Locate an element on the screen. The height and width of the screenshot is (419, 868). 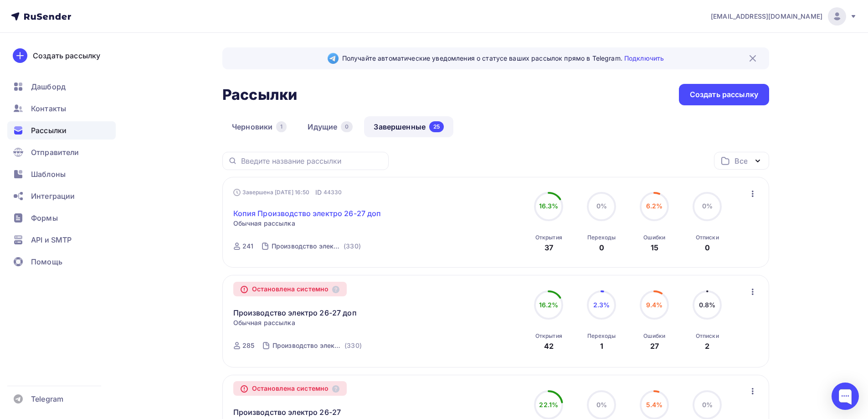
a: Идущие0 is located at coordinates (330, 127).